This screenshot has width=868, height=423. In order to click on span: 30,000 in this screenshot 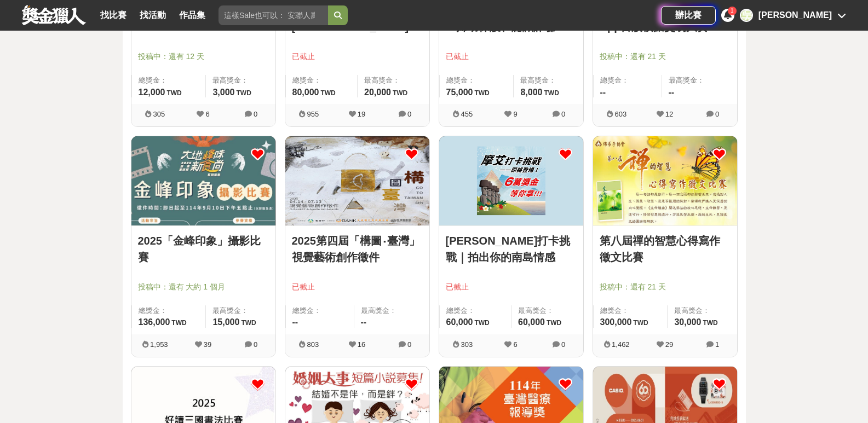, I will do `click(687, 322)`.